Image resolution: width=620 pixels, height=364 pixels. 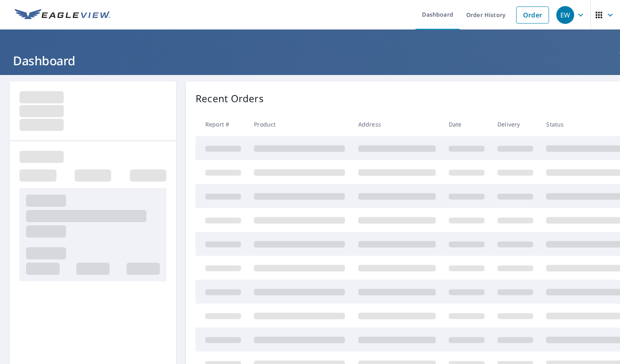 What do you see at coordinates (516, 124) in the screenshot?
I see `th: Delivery` at bounding box center [516, 124].